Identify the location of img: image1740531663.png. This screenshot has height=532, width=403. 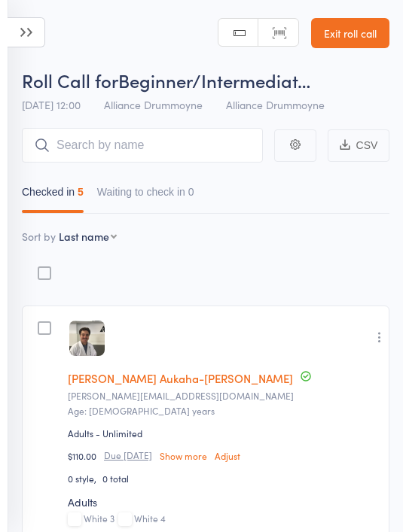
(86, 338).